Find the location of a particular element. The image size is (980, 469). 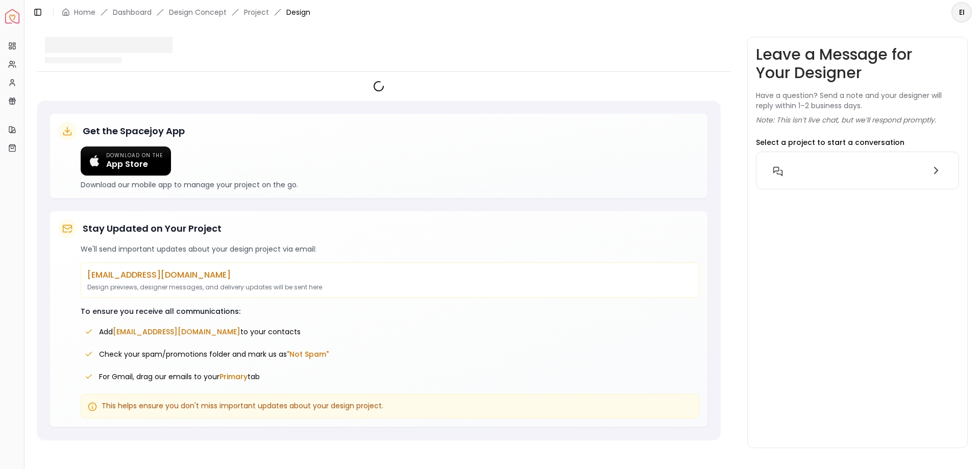

a: Project is located at coordinates (256, 12).